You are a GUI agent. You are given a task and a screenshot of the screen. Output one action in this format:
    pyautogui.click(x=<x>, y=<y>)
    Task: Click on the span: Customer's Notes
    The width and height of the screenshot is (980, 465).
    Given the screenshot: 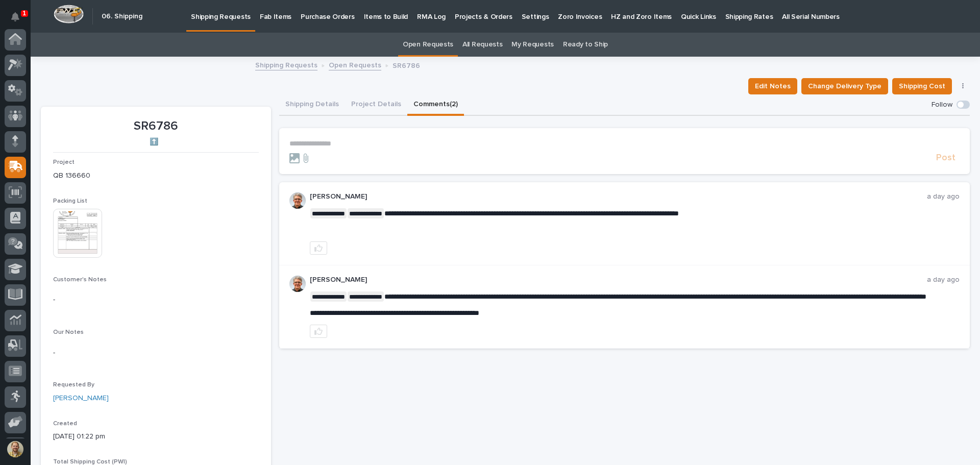 What is the action you would take?
    pyautogui.click(x=79, y=280)
    